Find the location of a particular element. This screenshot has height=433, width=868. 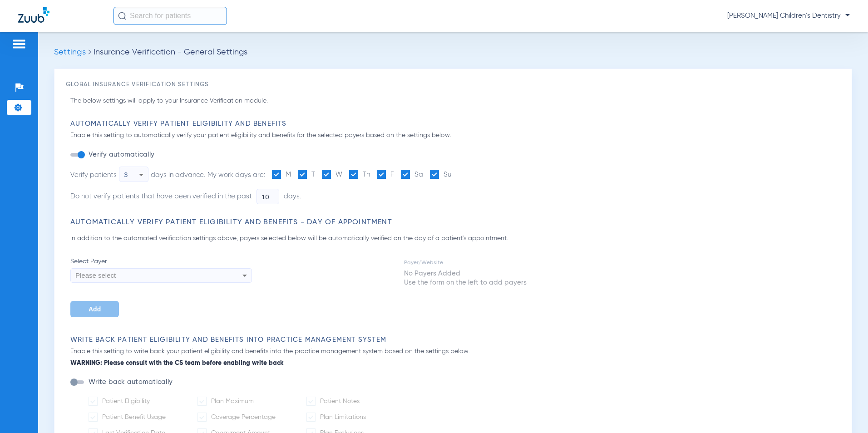

img: hamburger-icon is located at coordinates (19, 44).